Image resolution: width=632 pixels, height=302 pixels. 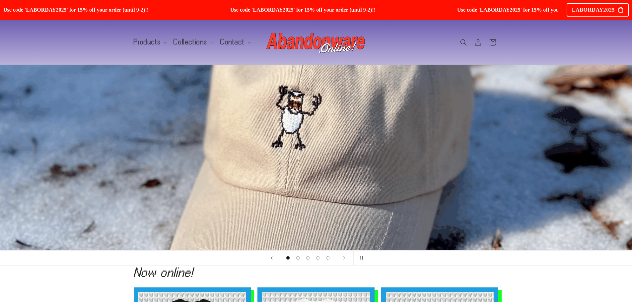 I want to click on button: Next slide, so click(x=344, y=258).